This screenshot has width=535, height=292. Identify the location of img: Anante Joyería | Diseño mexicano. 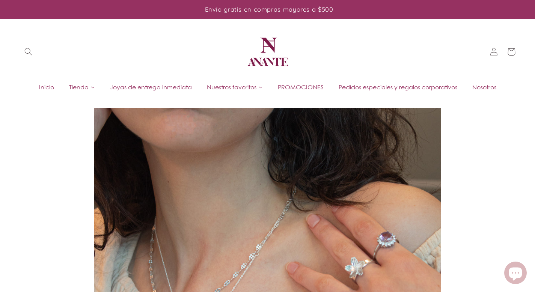
(268, 52).